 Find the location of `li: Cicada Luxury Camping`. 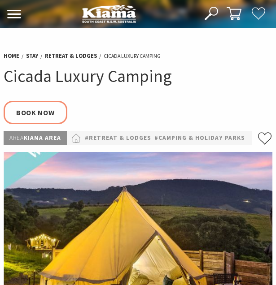

li: Cicada Luxury Camping is located at coordinates (132, 56).